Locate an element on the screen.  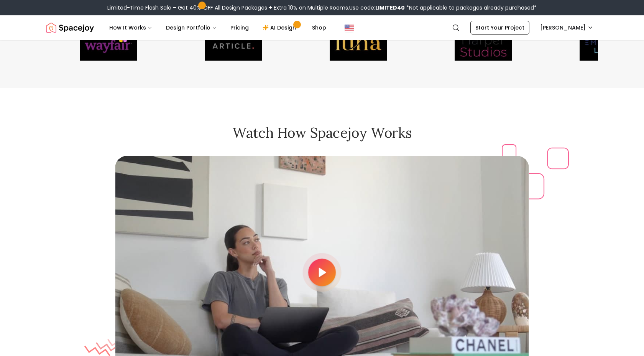
img: Article logo is located at coordinates (122, 46).